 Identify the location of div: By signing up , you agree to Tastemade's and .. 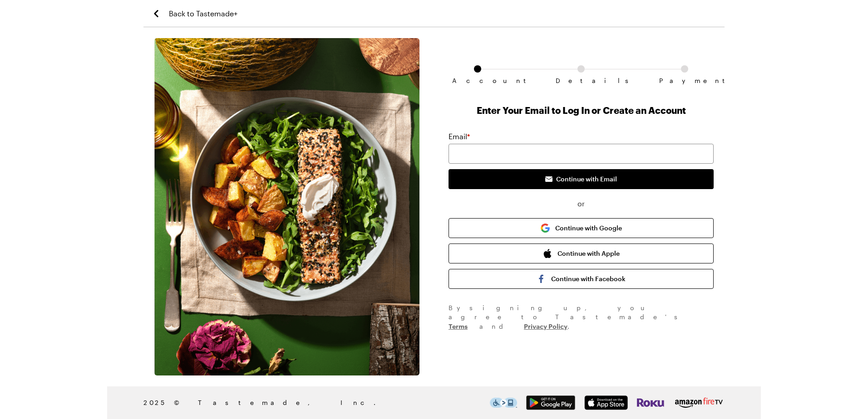
(581, 317).